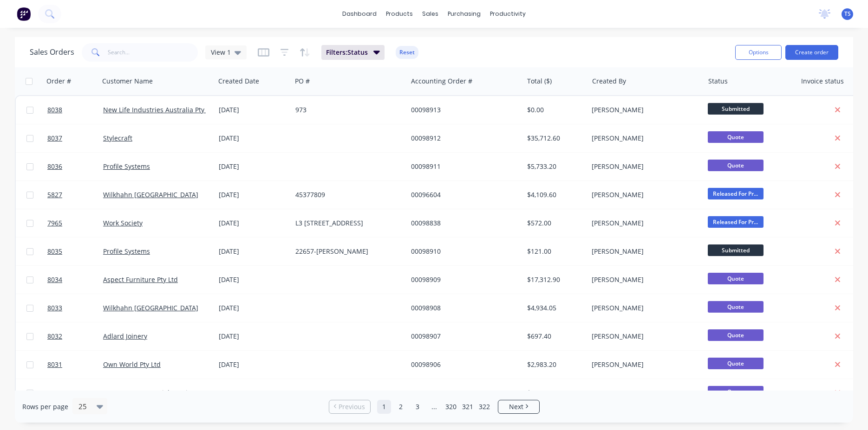  What do you see at coordinates (539, 81) in the screenshot?
I see `div: Total ($)` at bounding box center [539, 81].